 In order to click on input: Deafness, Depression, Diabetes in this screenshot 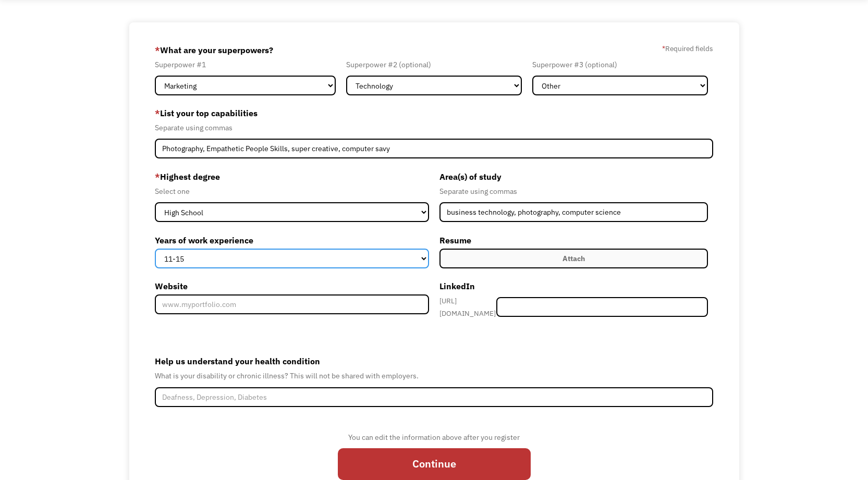, I will do `click(434, 397)`.